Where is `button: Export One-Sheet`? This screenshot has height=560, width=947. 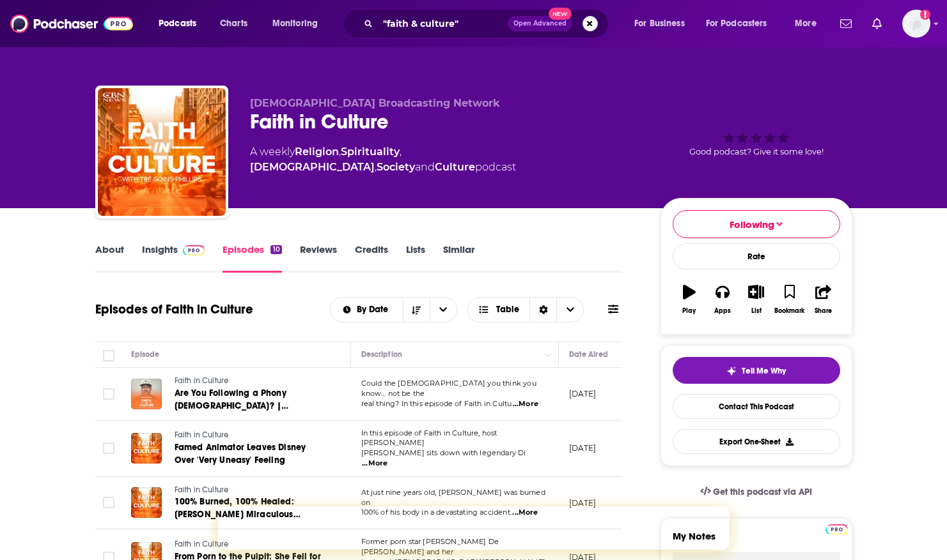
button: Export One-Sheet is located at coordinates (756, 441).